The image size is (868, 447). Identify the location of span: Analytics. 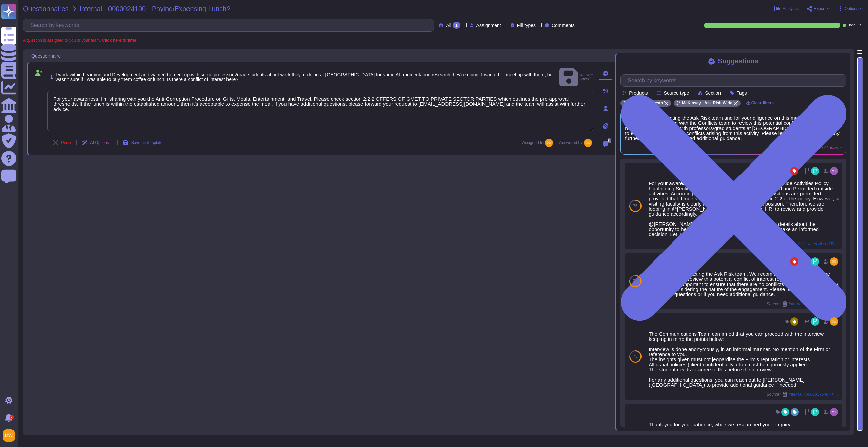
(791, 9).